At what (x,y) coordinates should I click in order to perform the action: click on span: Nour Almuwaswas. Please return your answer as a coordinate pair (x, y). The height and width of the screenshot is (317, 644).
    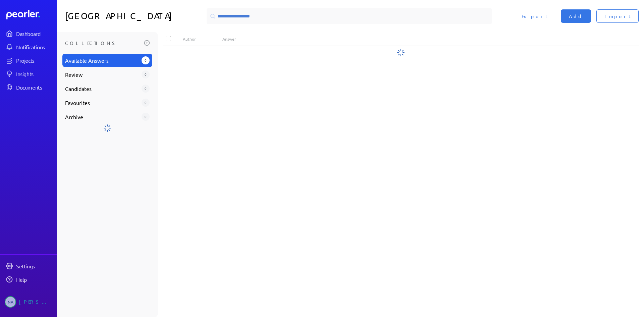
    Looking at the image, I should click on (10, 302).